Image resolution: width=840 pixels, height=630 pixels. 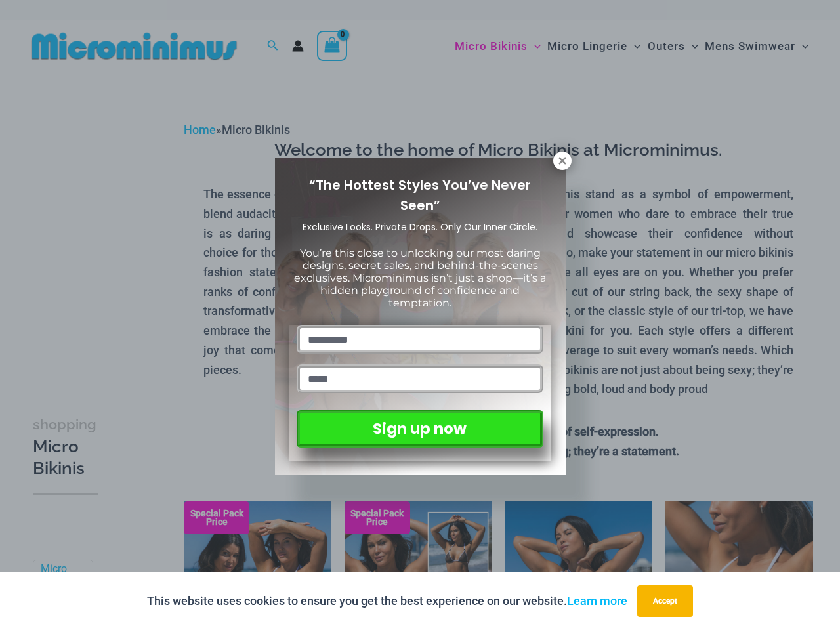 What do you see at coordinates (664, 601) in the screenshot?
I see `button: Accept` at bounding box center [664, 601].